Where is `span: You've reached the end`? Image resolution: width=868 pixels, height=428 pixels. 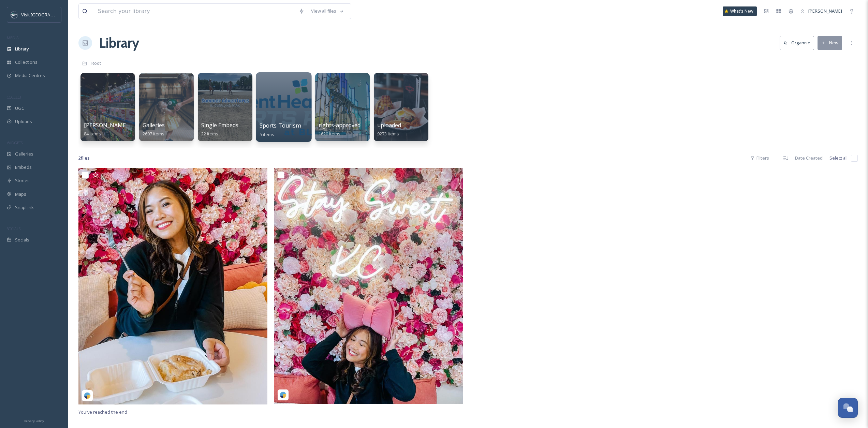
span: You've reached the end is located at coordinates (103, 412).